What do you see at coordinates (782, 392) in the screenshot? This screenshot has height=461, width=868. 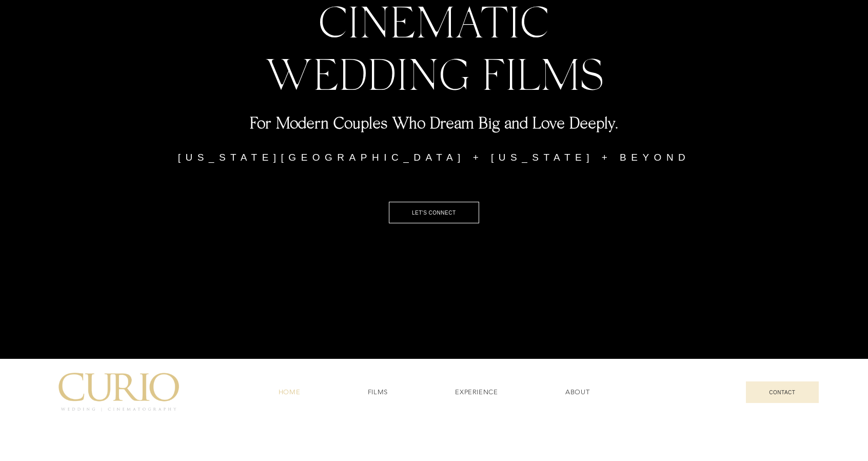 I see `a: CONTACT` at bounding box center [782, 392].